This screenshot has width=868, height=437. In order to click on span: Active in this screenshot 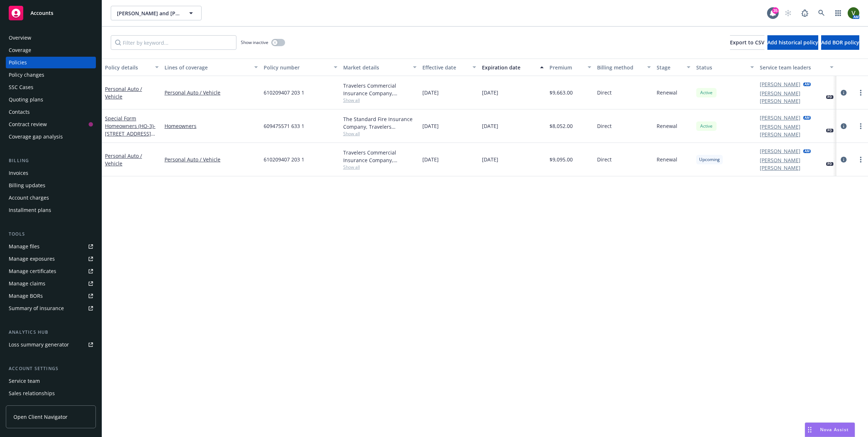, I will do `click(707, 93)`.